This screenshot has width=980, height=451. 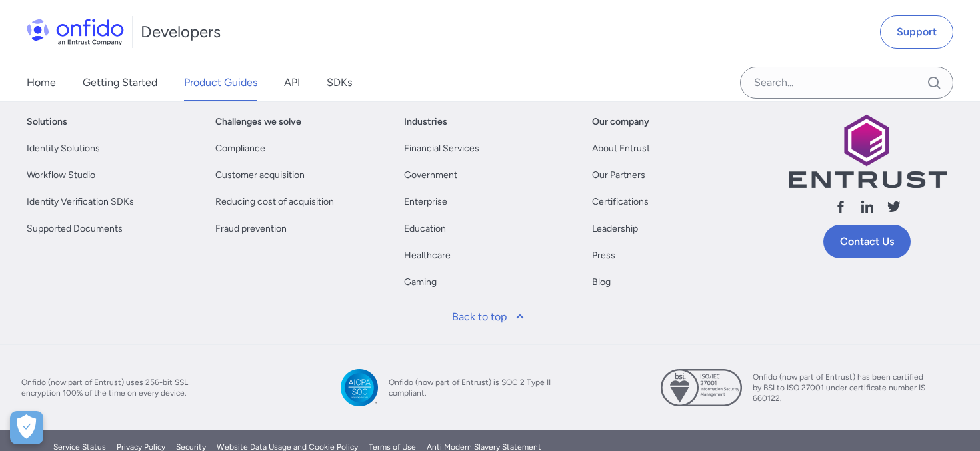 I want to click on svg: Follow us facebook, so click(x=840, y=207).